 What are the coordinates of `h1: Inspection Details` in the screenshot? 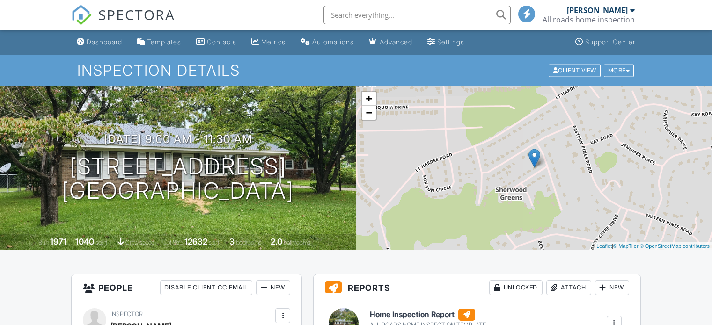 It's located at (356, 70).